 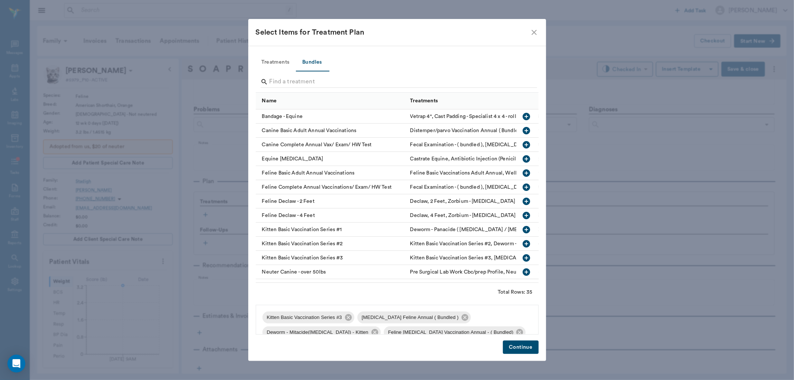 I want to click on div: Deworm - Panacide ( Ivermectin / Pyrantel ) - Included, Feline Distemper Vaccination 1st - Kitten..., so click(x=481, y=230).